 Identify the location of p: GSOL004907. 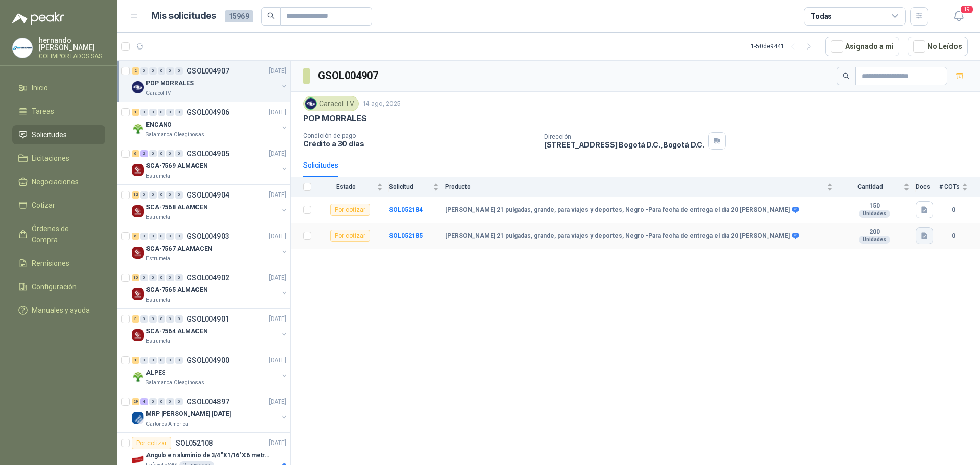
(207, 71).